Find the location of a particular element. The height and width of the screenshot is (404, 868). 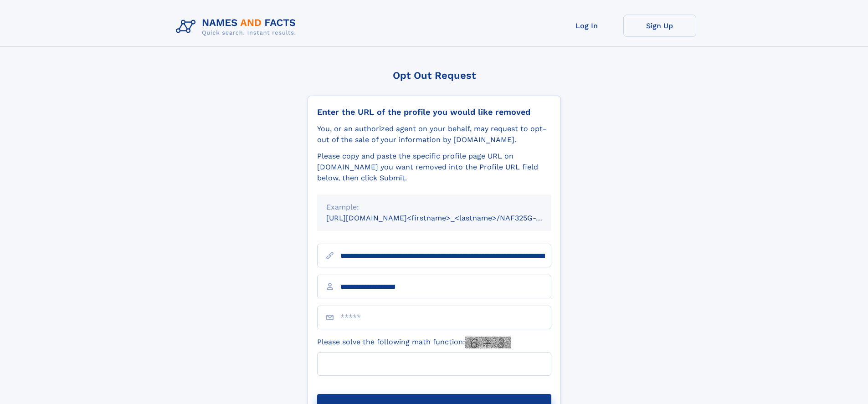

a: Log In is located at coordinates (587, 25).